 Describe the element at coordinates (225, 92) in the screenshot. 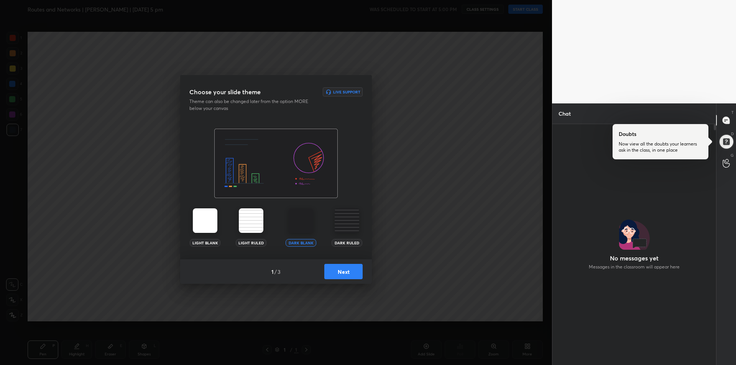

I see `h3: Choose your slide theme` at that location.